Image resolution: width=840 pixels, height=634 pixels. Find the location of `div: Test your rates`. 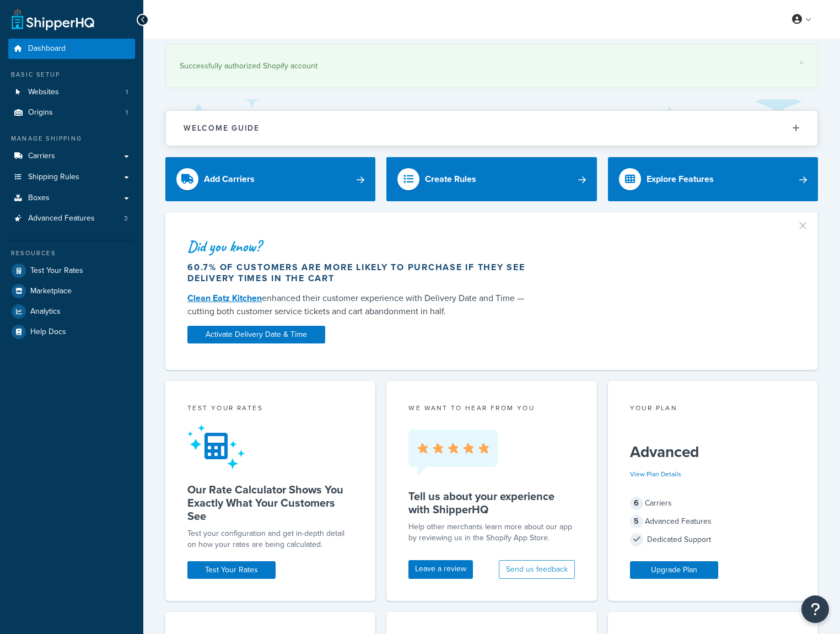

div: Test your rates is located at coordinates (270, 409).